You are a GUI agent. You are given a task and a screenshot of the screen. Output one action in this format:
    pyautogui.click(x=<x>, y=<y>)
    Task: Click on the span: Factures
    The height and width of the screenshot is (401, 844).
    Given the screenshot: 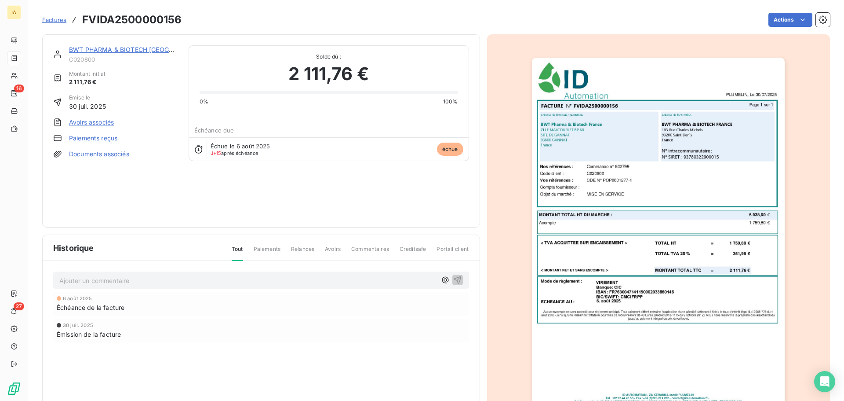 What is the action you would take?
    pyautogui.click(x=54, y=20)
    